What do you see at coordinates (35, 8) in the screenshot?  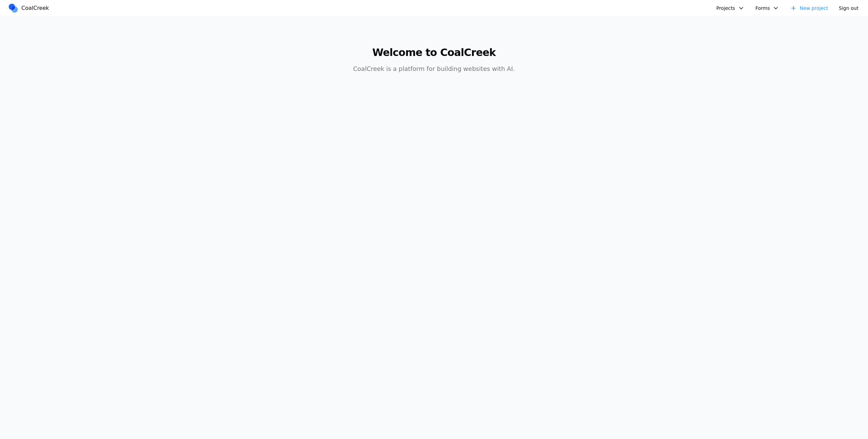 I see `span: CoalCreek` at bounding box center [35, 8].